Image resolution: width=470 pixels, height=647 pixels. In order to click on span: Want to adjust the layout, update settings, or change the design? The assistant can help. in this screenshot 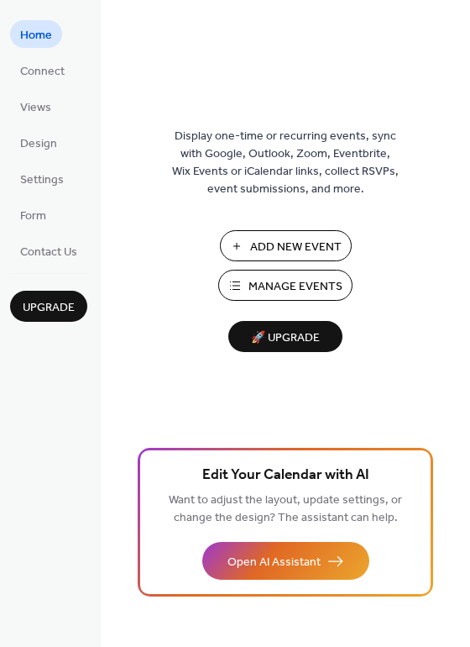, I will do `click(286, 509)`.